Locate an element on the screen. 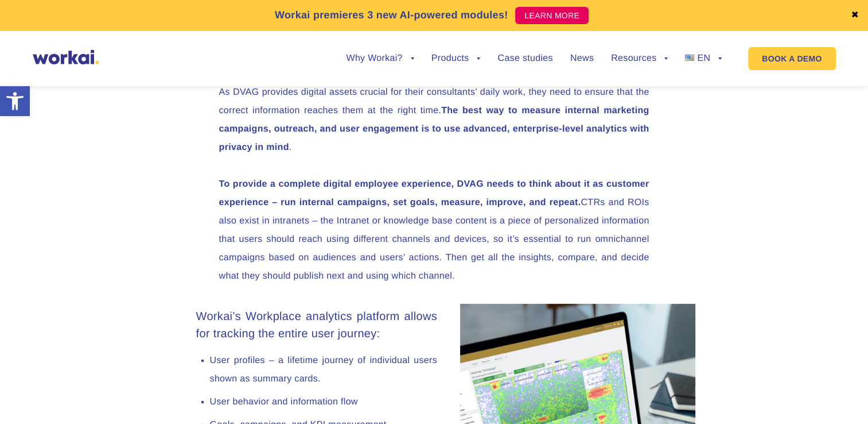 This screenshot has width=868, height=424. p: CTRs and ROIs also exist in intranets – the Intranet or knowledge base content is a piece of pers... is located at coordinates (434, 230).